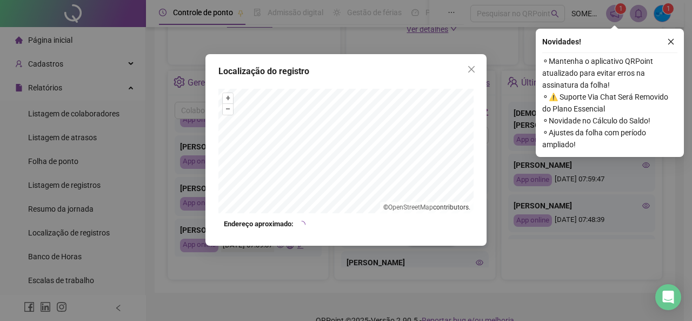 This screenshot has width=692, height=321. I want to click on span: Novidades !, so click(562, 42).